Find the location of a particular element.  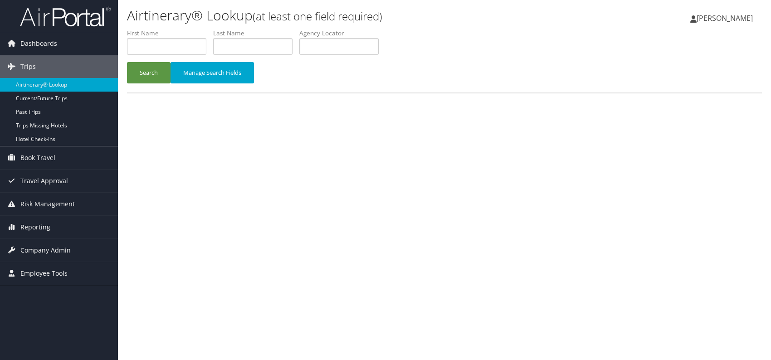

label: Agency Locator is located at coordinates (342, 33).